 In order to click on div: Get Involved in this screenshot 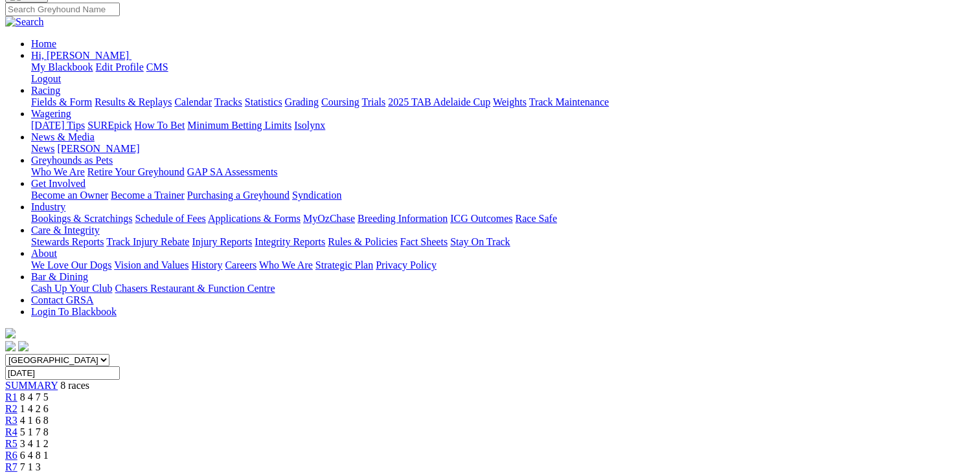, I will do `click(503, 195)`.